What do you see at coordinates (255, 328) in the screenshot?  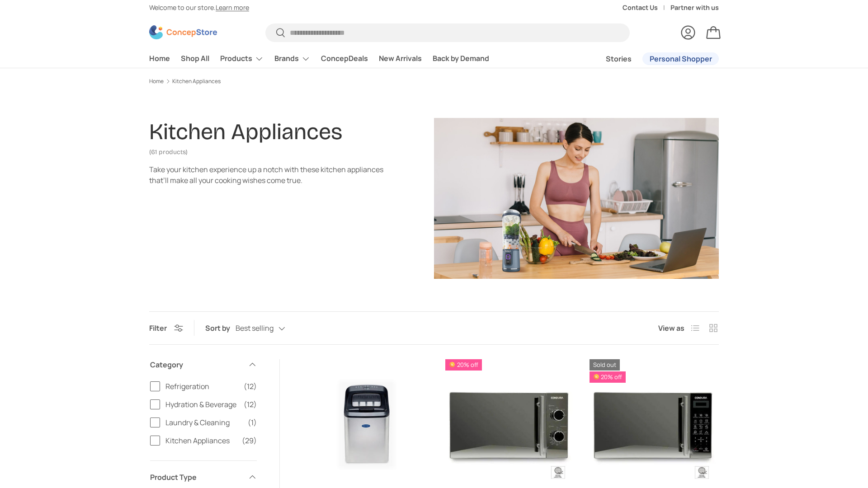 I see `span: Best selling` at bounding box center [255, 328].